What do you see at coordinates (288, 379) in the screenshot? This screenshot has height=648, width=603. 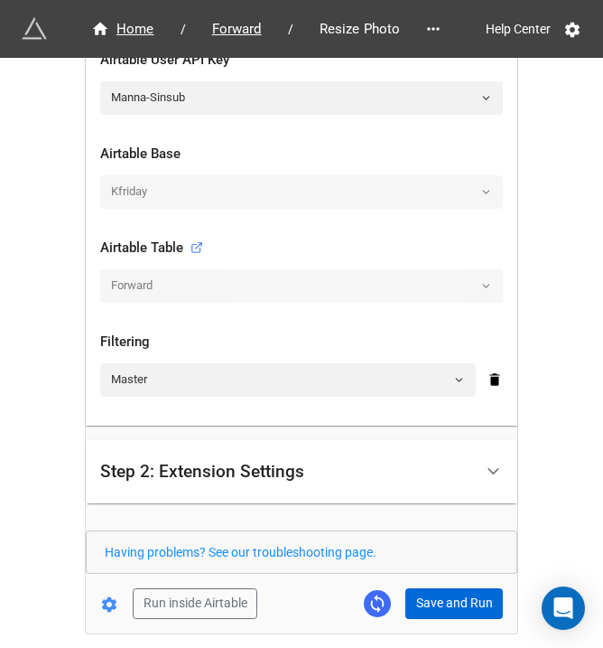 I see `a: Master` at bounding box center [288, 379].